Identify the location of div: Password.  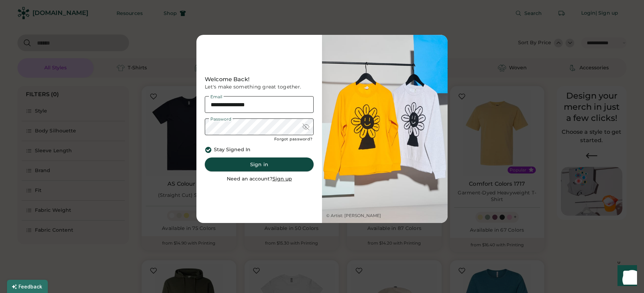
(221, 119).